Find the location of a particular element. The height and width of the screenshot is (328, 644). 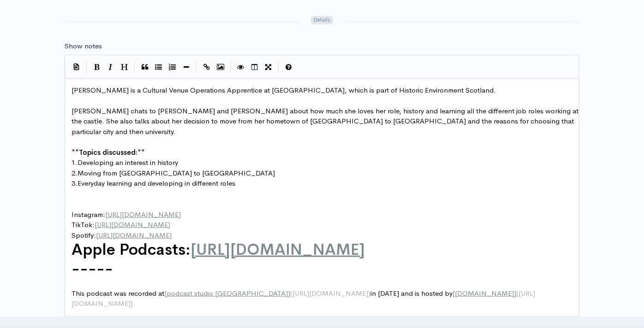

button: Insert Horizontal Line is located at coordinates (186, 67).